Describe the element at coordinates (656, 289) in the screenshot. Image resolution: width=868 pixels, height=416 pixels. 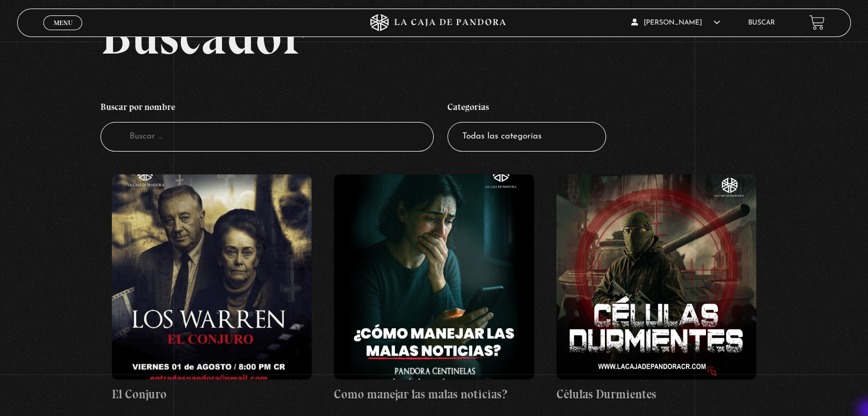
I see `a: Células Durmientes` at that location.